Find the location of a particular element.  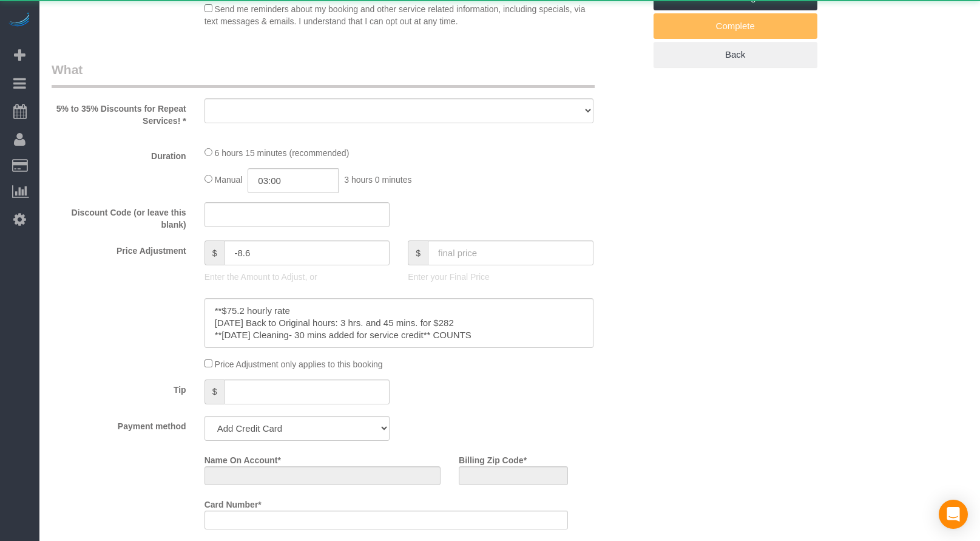

label: Name On Account is located at coordinates (243, 458).